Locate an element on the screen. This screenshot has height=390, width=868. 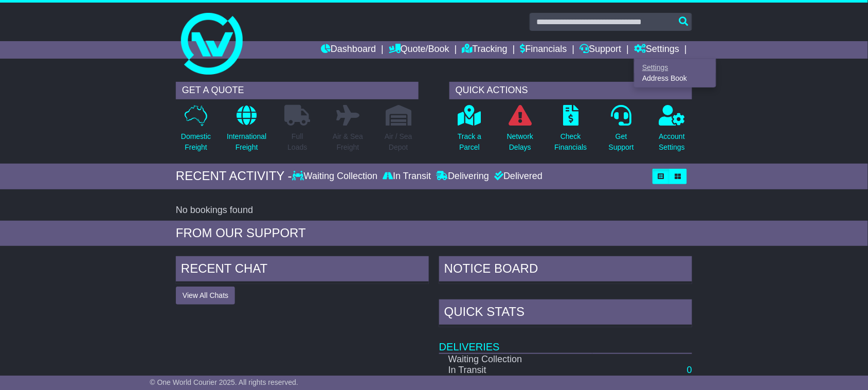
p: Account Settings is located at coordinates (673, 142).